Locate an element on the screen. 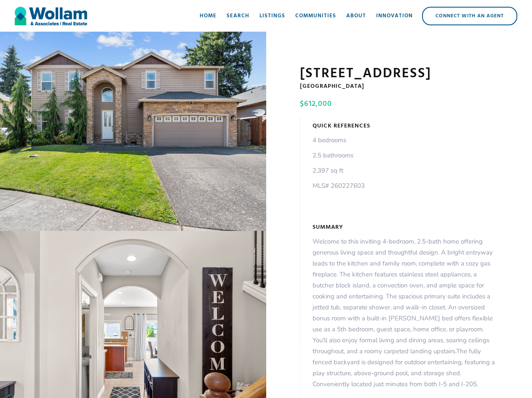  div: Listings is located at coordinates (272, 16).